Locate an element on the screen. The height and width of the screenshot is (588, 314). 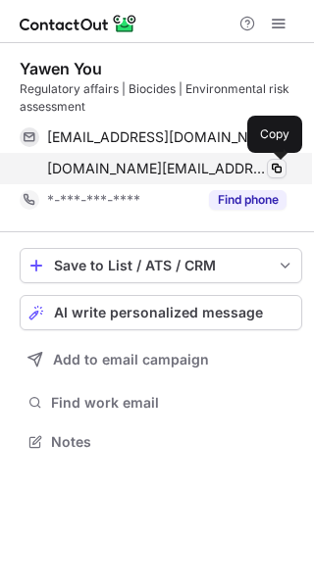
div: Regulatory affairs | Biocides | Environmental risk assessment is located at coordinates (161, 98).